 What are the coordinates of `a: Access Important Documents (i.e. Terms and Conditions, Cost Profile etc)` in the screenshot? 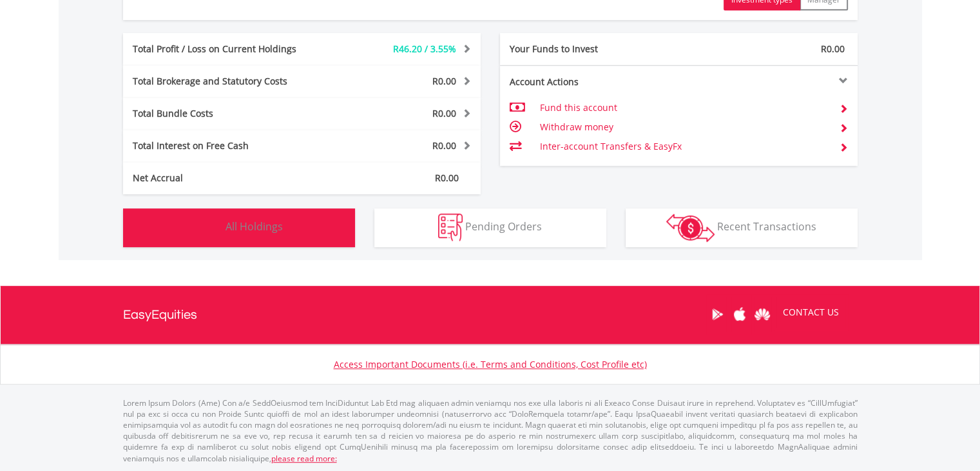 It's located at (490, 364).